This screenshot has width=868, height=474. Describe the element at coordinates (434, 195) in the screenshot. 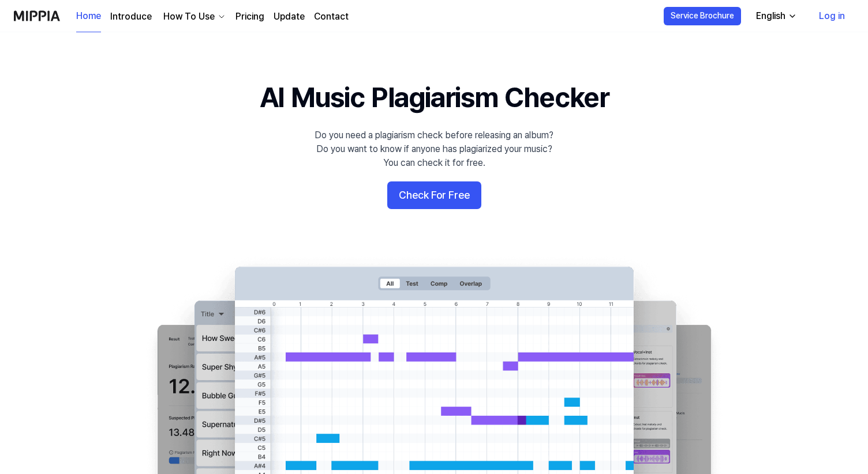

I see `a: Check For Free` at that location.